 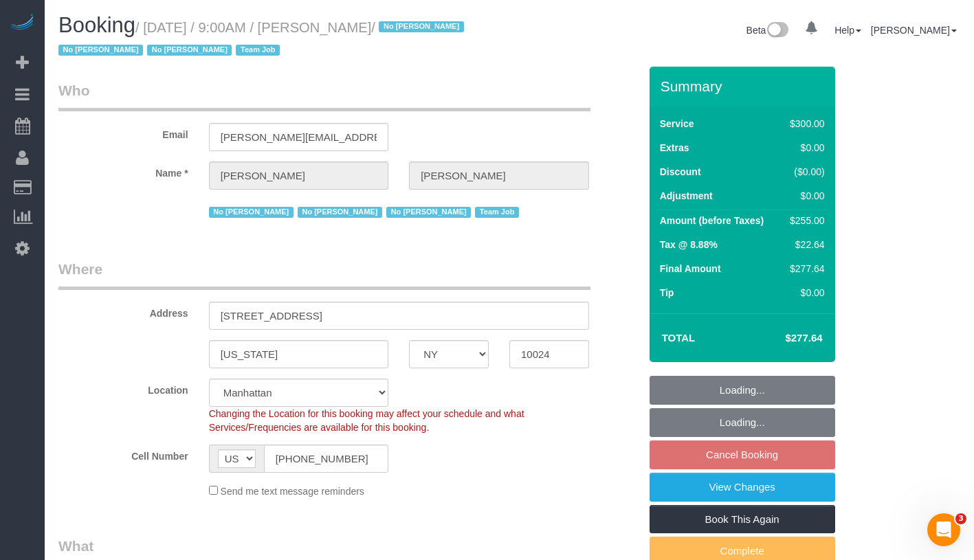 What do you see at coordinates (961, 518) in the screenshot?
I see `span: 3` at bounding box center [961, 518].